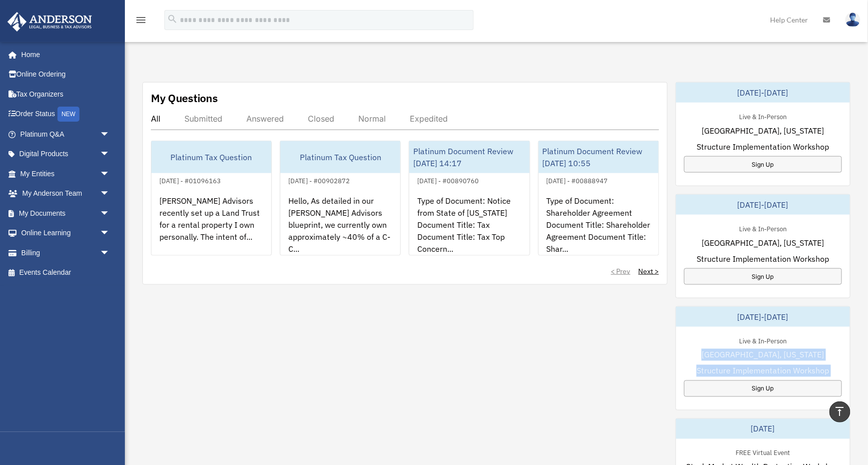 The height and width of the screenshot is (465, 868). I want to click on a: Tax Organizers, so click(66, 94).